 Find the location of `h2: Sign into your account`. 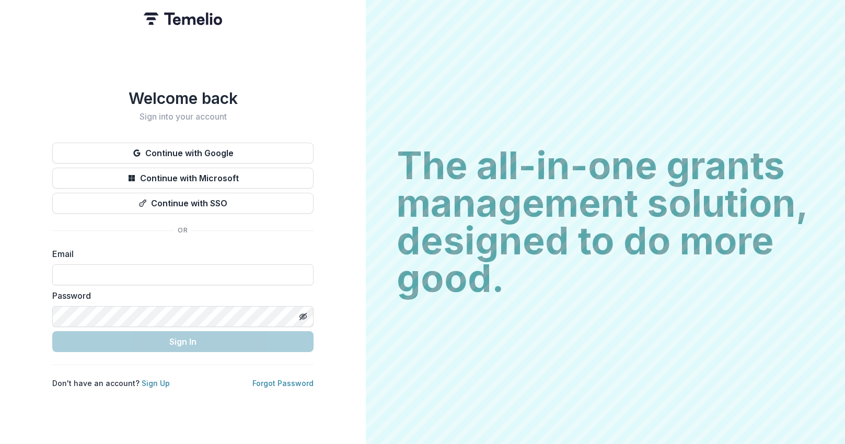

h2: Sign into your account is located at coordinates (183, 116).